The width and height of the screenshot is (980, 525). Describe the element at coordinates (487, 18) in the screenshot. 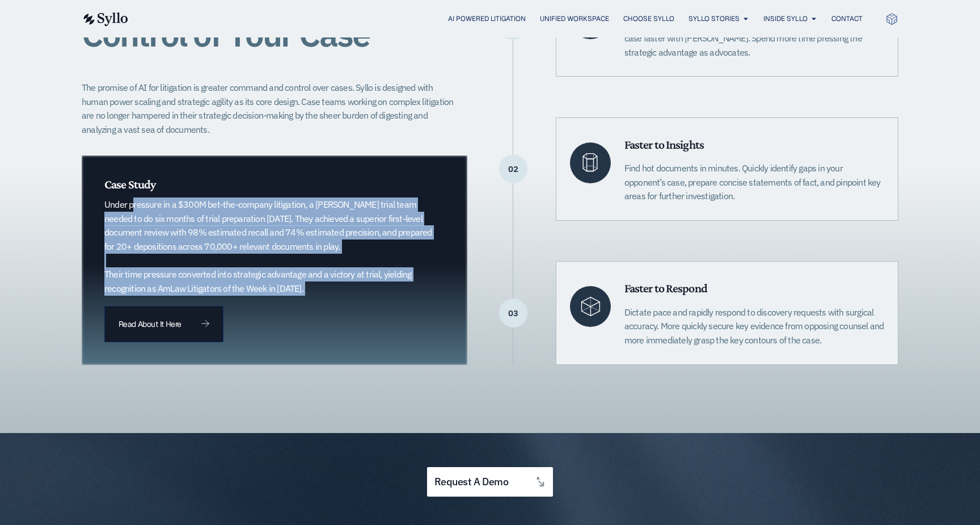

I see `span: AI Powered Litigation` at that location.